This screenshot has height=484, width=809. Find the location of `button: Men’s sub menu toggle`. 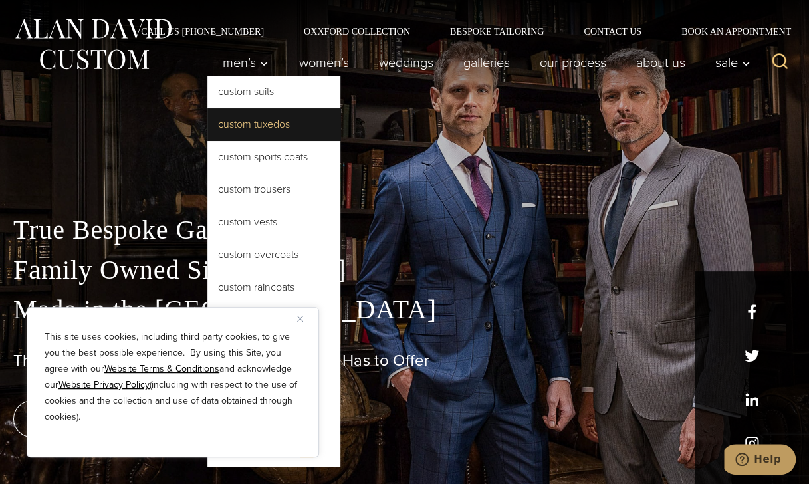

button: Men’s sub menu toggle is located at coordinates (245, 62).